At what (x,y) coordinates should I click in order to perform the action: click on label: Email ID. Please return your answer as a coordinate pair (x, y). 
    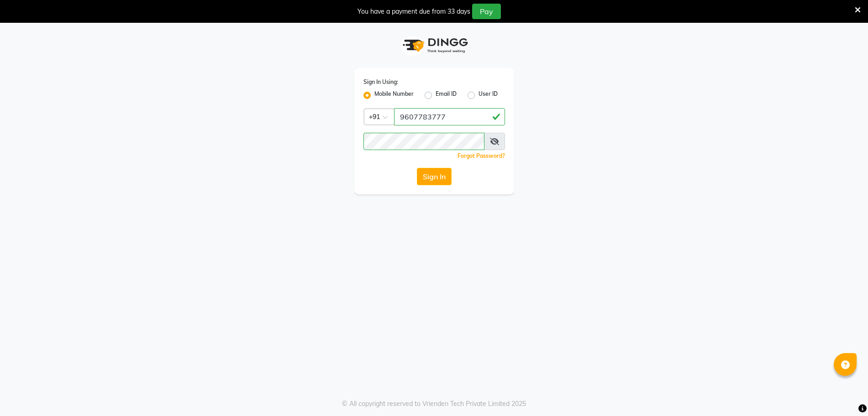
    Looking at the image, I should click on (446, 95).